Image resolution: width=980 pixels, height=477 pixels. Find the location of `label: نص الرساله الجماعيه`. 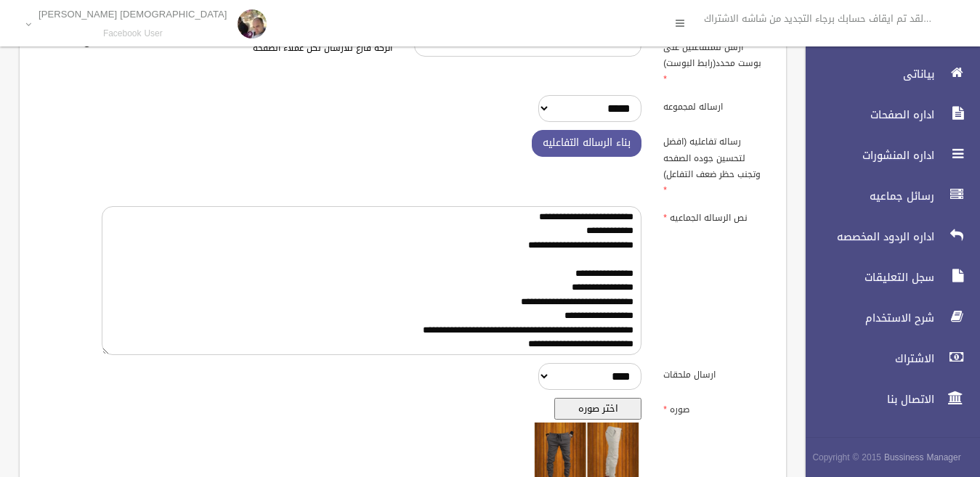

label: نص الرساله الجماعيه is located at coordinates (715, 217).